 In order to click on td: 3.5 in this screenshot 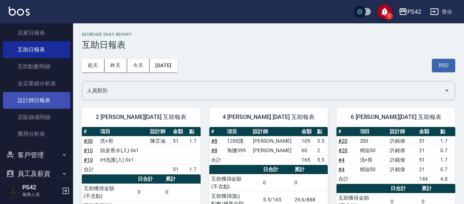, I will do `click(322, 141)`.